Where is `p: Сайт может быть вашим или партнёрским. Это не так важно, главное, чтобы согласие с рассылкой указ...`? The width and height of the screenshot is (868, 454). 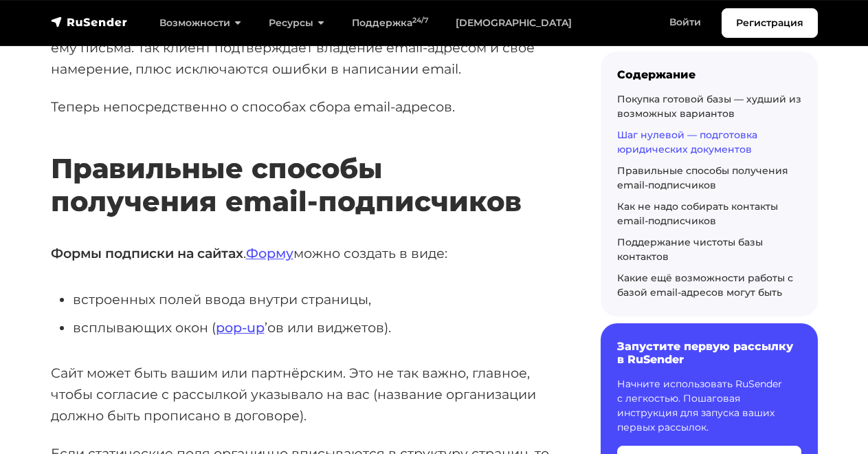 p: Сайт может быть вашим или партнёрским. Это не так важно, главное, чтобы согласие с рассылкой указ... is located at coordinates (304, 394).